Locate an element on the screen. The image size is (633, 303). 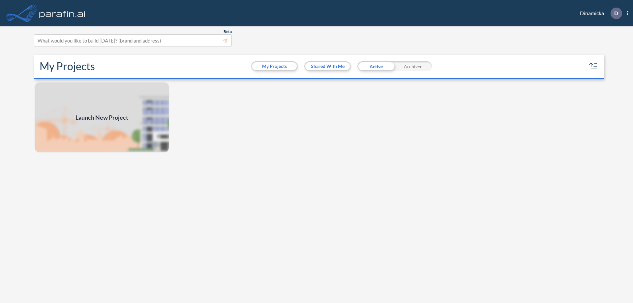
img: add is located at coordinates (102, 117).